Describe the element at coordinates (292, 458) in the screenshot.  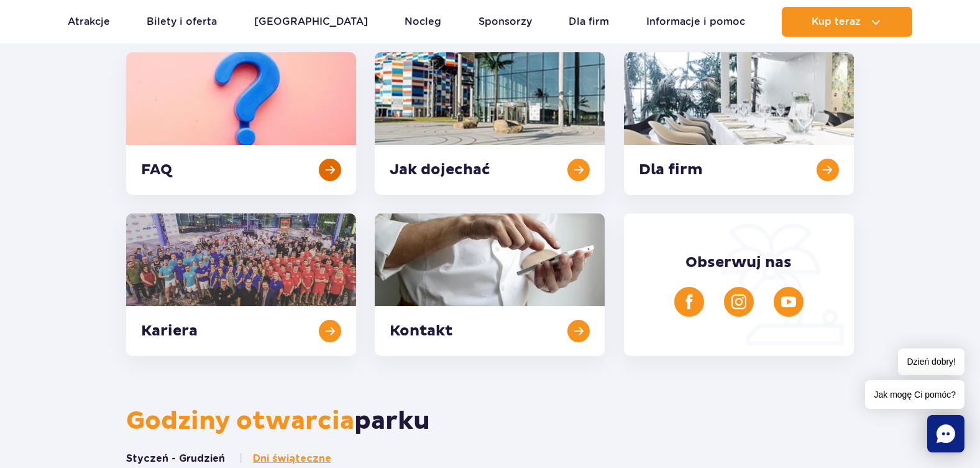
I see `span: Dni świąteczne` at that location.